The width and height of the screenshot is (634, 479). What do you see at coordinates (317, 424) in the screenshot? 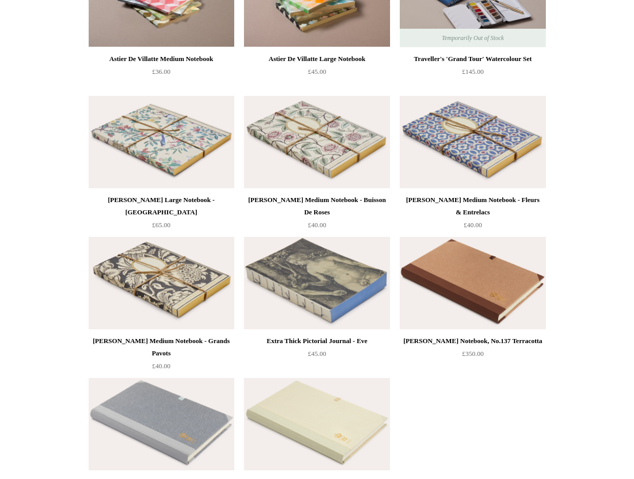
I see `a: Steve Harrison Notebook, No.133 Pale Mint Steve Harrison Notebook, No.133 Pale Mint` at bounding box center [317, 424].